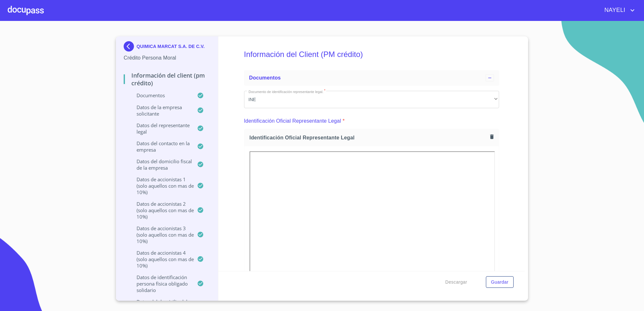 The height and width of the screenshot is (311, 644). What do you see at coordinates (500, 282) in the screenshot?
I see `span: Guardar` at bounding box center [500, 282].